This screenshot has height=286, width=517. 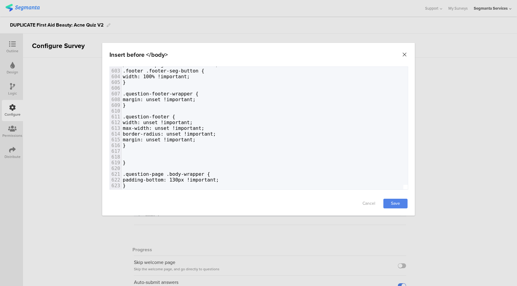 What do you see at coordinates (115, 163) in the screenshot?
I see `div: 619` at bounding box center [115, 163].